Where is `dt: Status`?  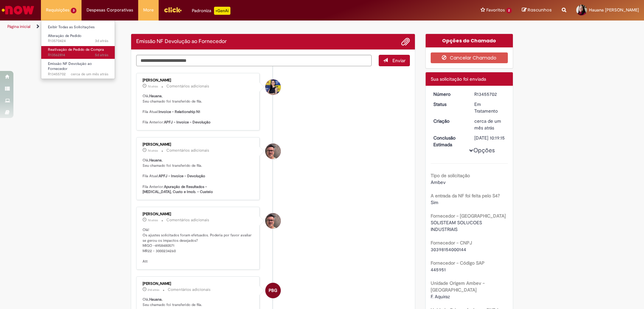
dt: Status is located at coordinates (449, 104).